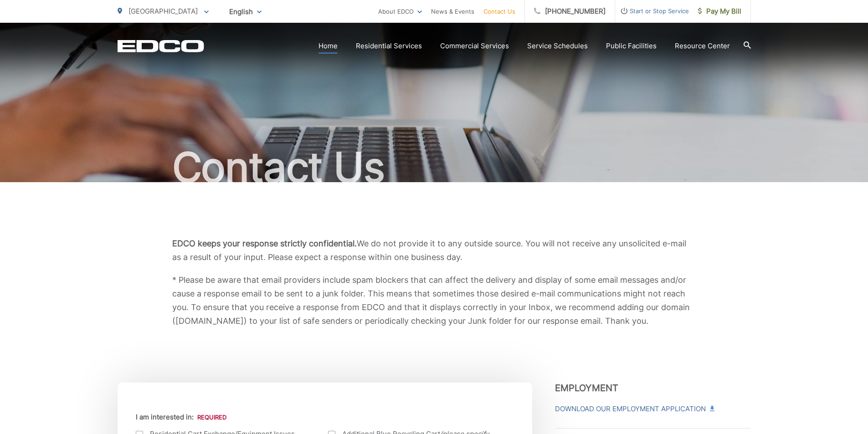 This screenshot has width=868, height=434. Describe the element at coordinates (558, 46) in the screenshot. I see `a: Service Schedules` at that location.